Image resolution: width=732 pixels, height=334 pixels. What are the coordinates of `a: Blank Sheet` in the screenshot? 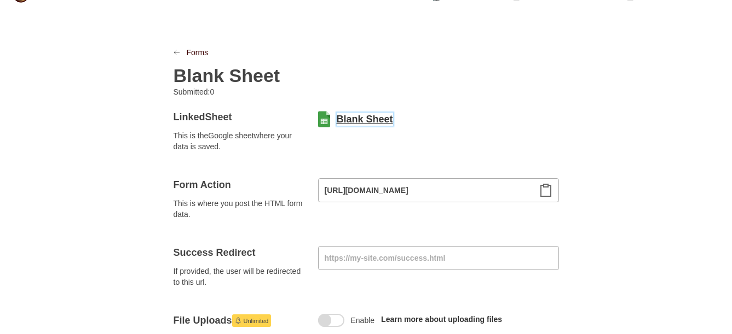 It's located at (364, 119).